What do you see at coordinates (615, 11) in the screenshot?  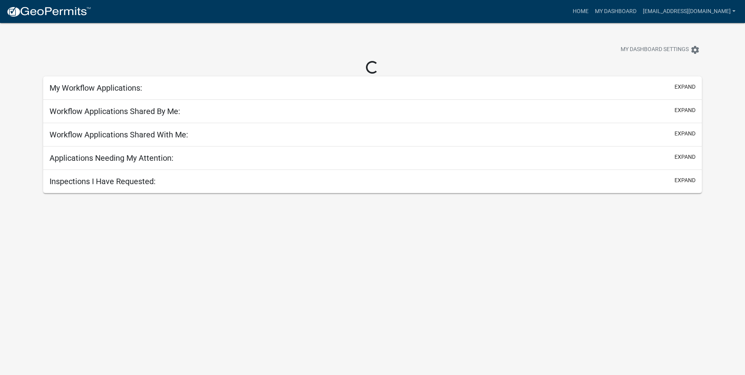 I see `a: My Dashboard` at bounding box center [615, 11].